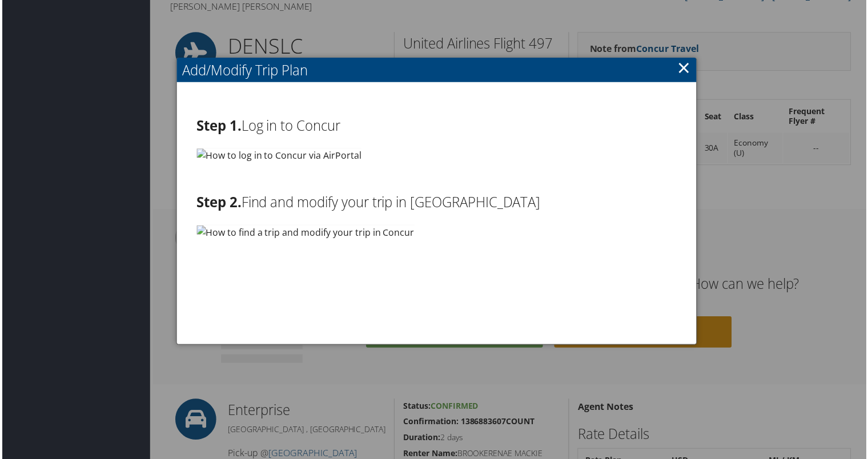  Describe the element at coordinates (305, 232) in the screenshot. I see `img: How to find a trip and modify your trip in Concur` at that location.